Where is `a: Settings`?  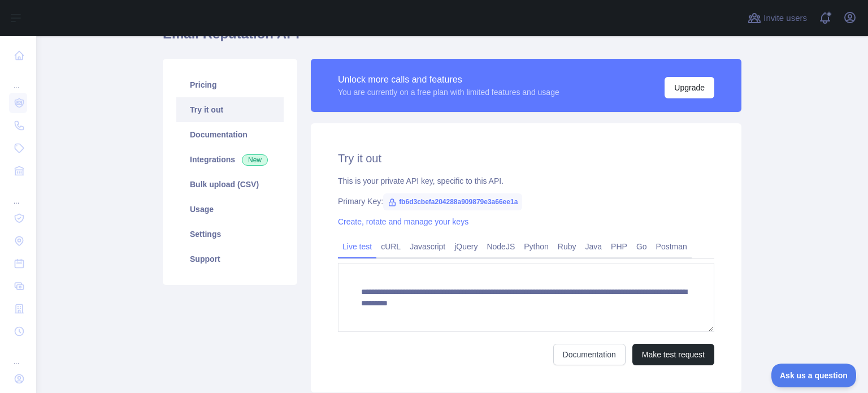
a: Settings is located at coordinates (230, 234).